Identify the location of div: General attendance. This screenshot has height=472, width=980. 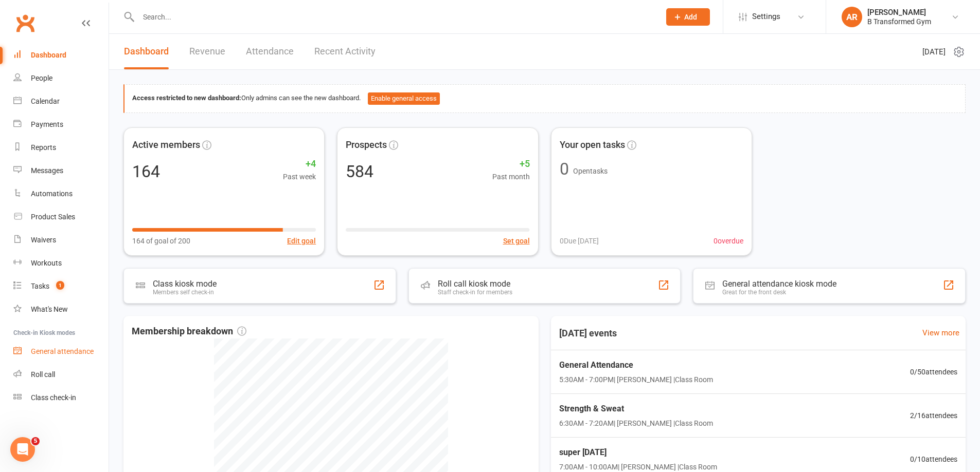
(63, 352).